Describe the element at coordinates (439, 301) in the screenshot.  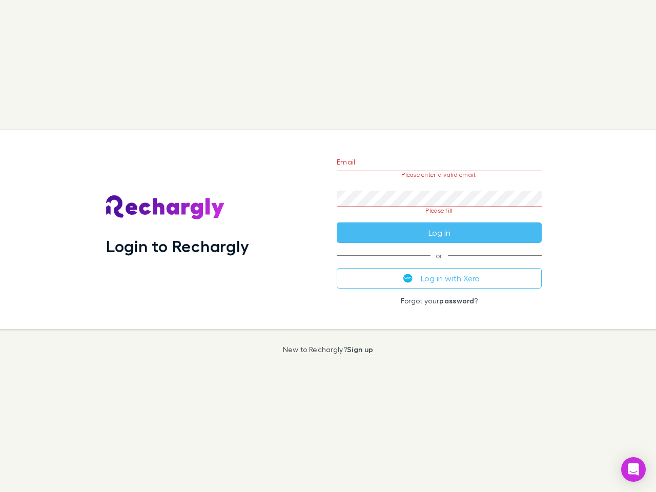
I see `p: Forgot your ?` at that location.